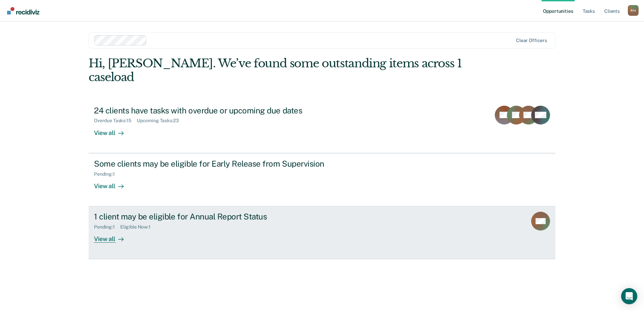 The width and height of the screenshot is (644, 311). What do you see at coordinates (629, 296) in the screenshot?
I see `div: Open Intercom Messenger` at bounding box center [629, 296].